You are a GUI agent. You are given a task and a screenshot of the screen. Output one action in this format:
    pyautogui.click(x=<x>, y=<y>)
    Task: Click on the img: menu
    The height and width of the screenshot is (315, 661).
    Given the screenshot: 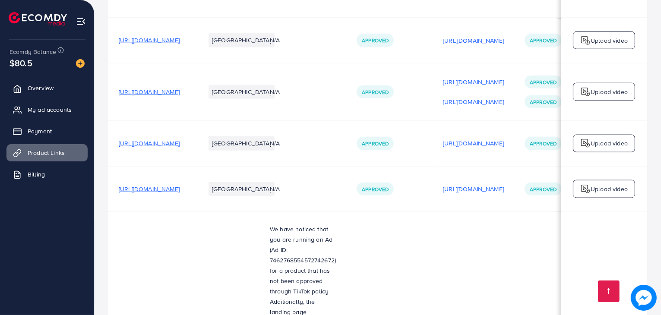 What is the action you would take?
    pyautogui.click(x=81, y=21)
    